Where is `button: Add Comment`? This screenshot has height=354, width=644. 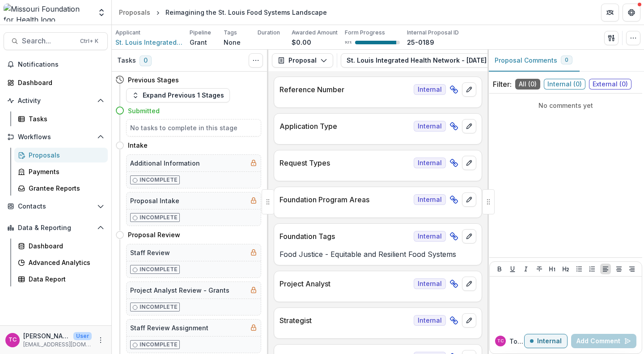 button: Add Comment is located at coordinates (604, 341).